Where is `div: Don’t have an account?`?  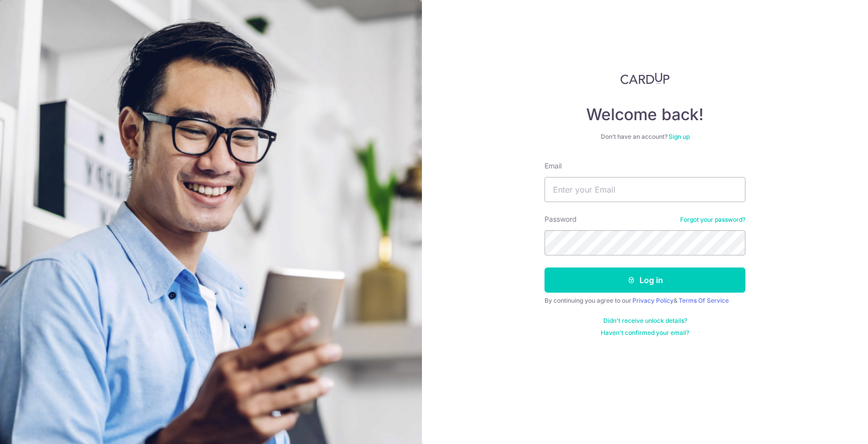 div: Don’t have an account? is located at coordinates (645, 137).